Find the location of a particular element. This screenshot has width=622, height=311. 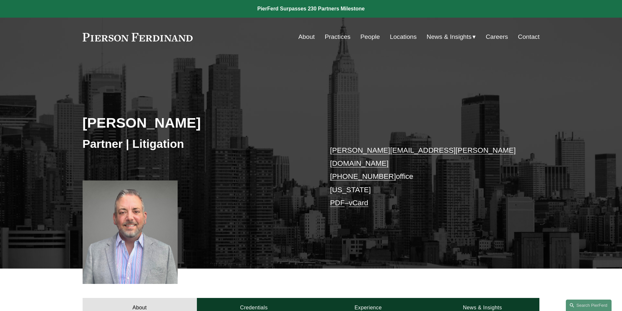

a: People is located at coordinates (370, 37).